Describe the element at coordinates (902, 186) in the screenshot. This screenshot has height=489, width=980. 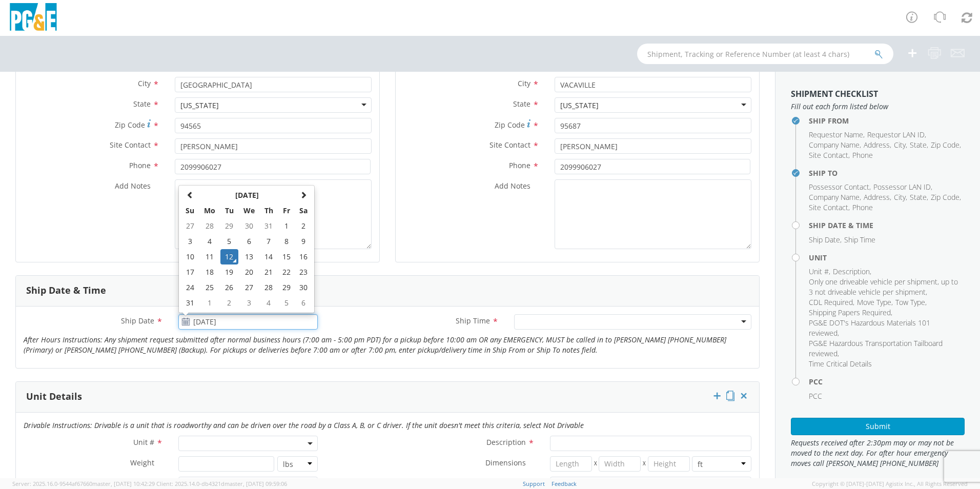
I see `span: Possessor LAN ID` at that location.